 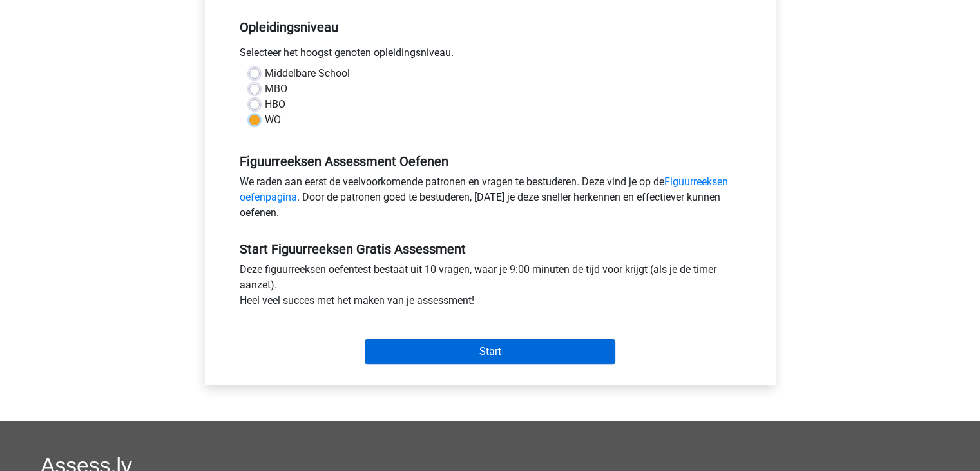 What do you see at coordinates (273, 120) in the screenshot?
I see `label: WO` at bounding box center [273, 120].